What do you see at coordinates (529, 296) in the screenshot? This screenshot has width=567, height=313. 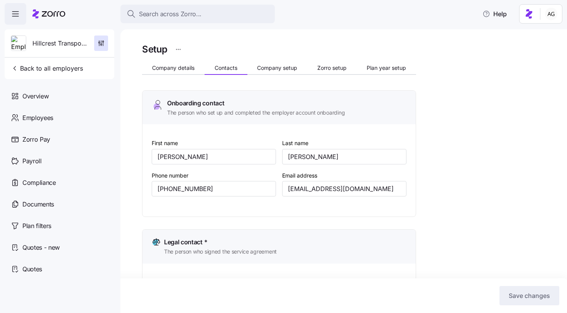 I see `button: Save changes` at bounding box center [529, 296].